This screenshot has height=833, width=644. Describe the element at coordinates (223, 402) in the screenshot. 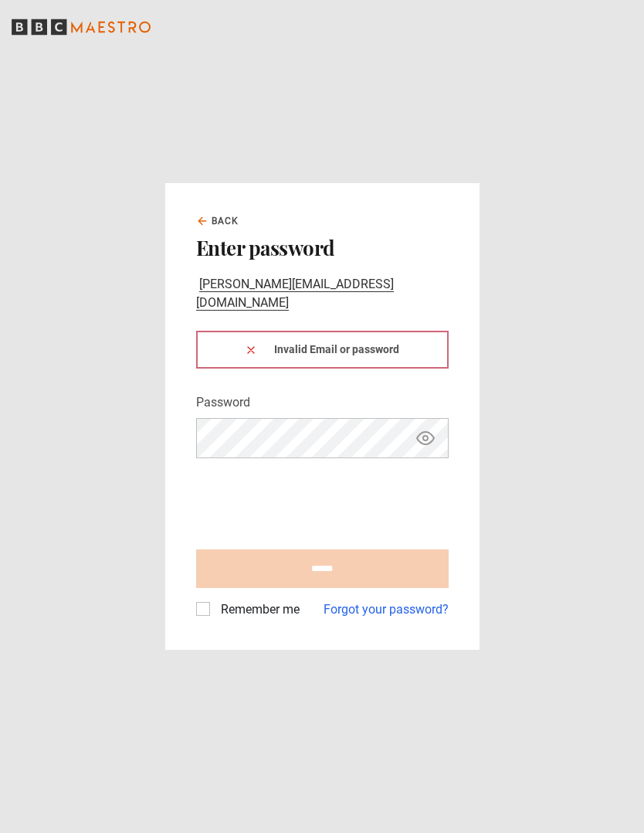

I see `label: Password` at that location.